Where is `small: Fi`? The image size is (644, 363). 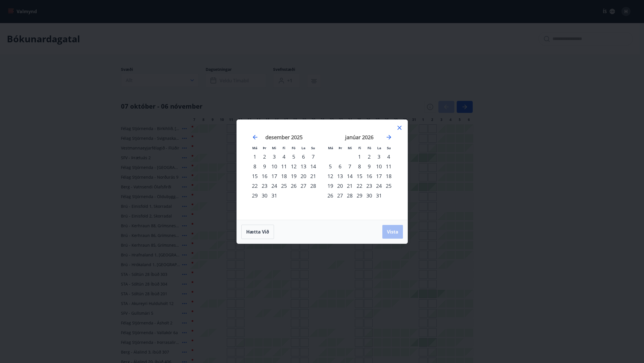 small: Fi is located at coordinates (360, 148).